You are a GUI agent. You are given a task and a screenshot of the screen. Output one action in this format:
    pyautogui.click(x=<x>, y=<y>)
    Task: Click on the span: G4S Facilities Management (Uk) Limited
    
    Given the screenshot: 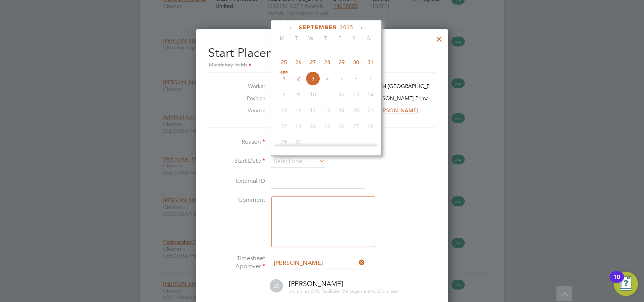 What is the action you would take?
    pyautogui.click(x=354, y=291)
    